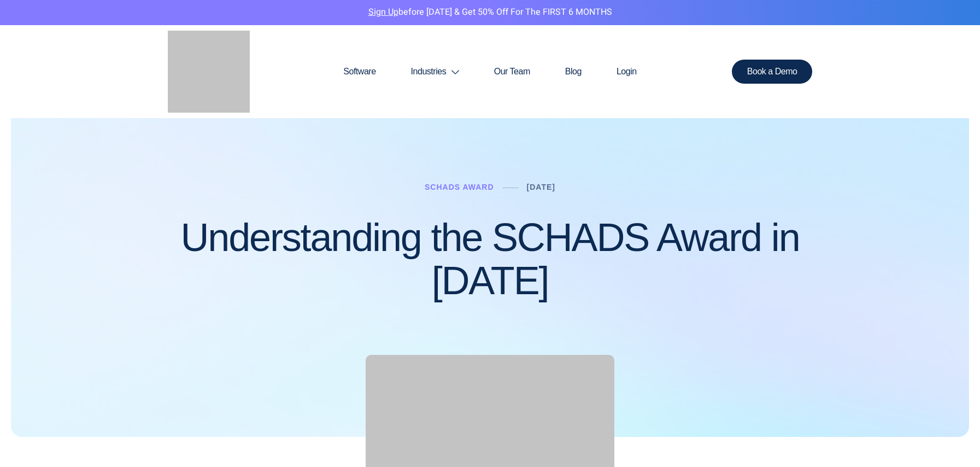  What do you see at coordinates (626, 71) in the screenshot?
I see `a: Login` at bounding box center [626, 71].